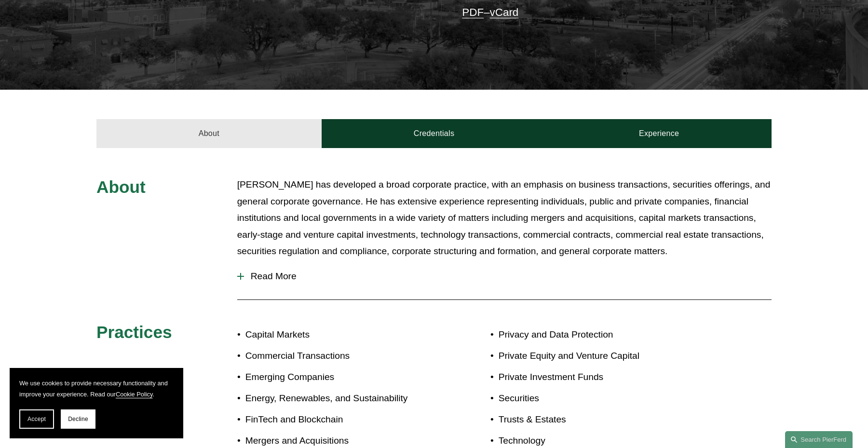  Describe the element at coordinates (504, 12) in the screenshot. I see `a: vCard` at that location.